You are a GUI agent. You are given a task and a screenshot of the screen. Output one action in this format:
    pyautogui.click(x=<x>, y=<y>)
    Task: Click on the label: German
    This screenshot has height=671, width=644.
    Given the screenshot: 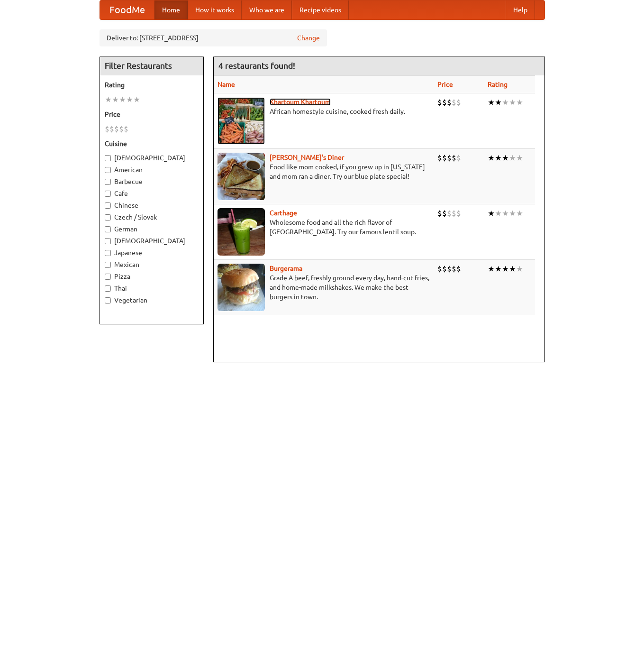 What is the action you would take?
    pyautogui.click(x=151, y=229)
    